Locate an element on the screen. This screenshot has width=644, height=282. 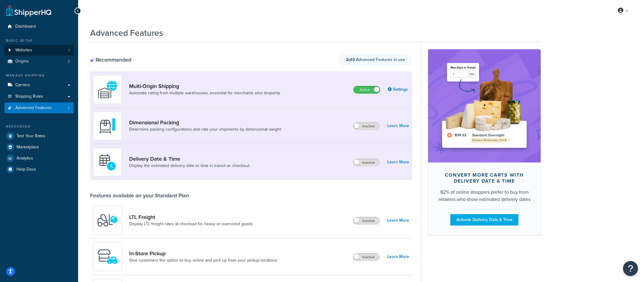
div: Convert more carts with delivery date & time is located at coordinates (484, 178).